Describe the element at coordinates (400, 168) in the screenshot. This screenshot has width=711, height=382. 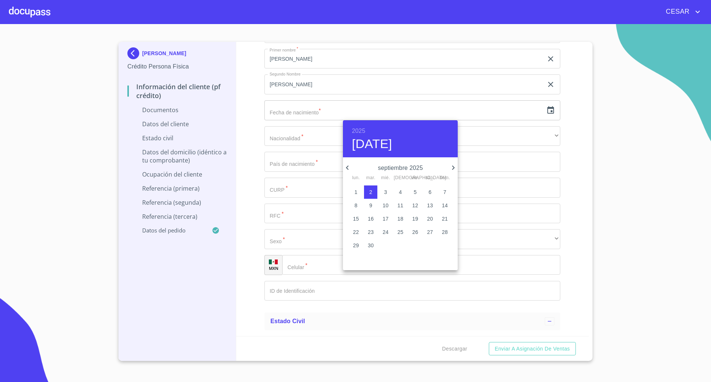
I see `p: septiembre 2025` at that location.